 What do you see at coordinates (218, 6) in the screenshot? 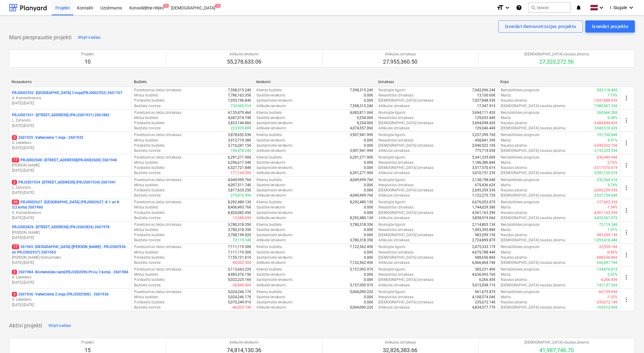
I see `span: 1` at bounding box center [218, 6].